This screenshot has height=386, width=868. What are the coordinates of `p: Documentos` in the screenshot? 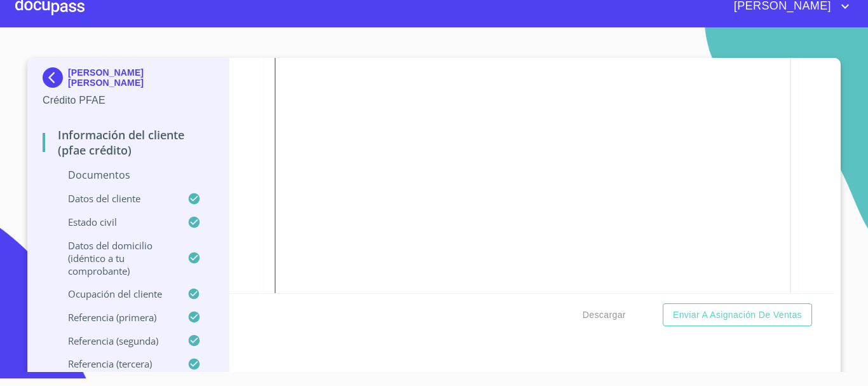 It's located at (128, 175).